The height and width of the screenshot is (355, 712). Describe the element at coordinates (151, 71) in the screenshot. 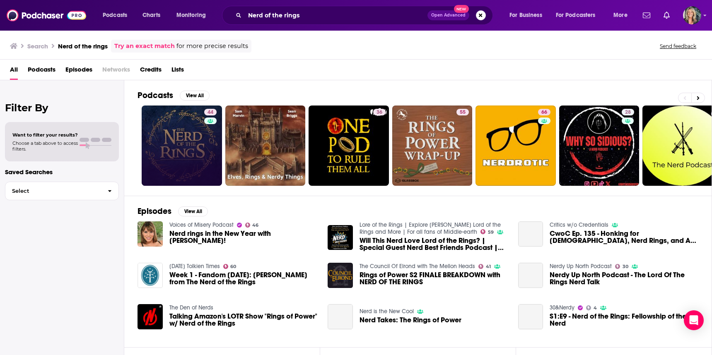

I see `a: Credits` at that location.